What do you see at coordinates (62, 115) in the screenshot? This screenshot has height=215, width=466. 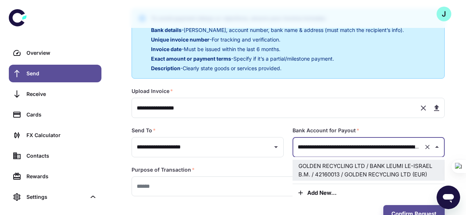 I see `div: Cards` at bounding box center [62, 115].